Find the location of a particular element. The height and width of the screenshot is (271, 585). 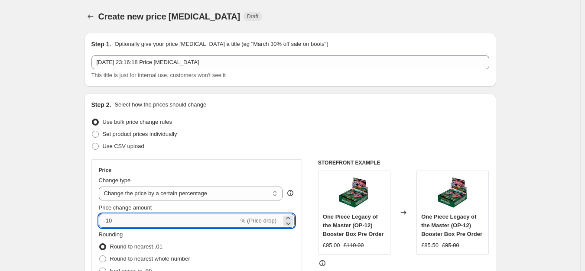

div: £95.00 is located at coordinates (332, 246).